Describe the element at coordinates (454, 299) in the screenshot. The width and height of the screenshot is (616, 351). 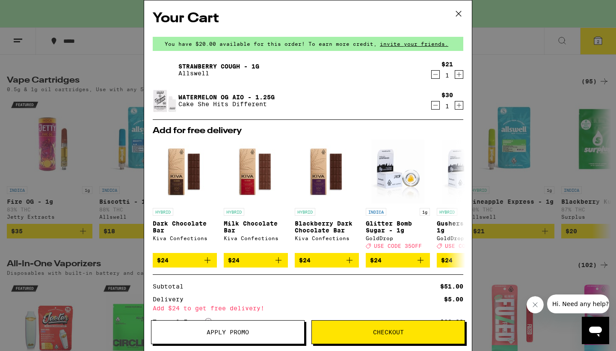
I see `div: $5.00` at that location.